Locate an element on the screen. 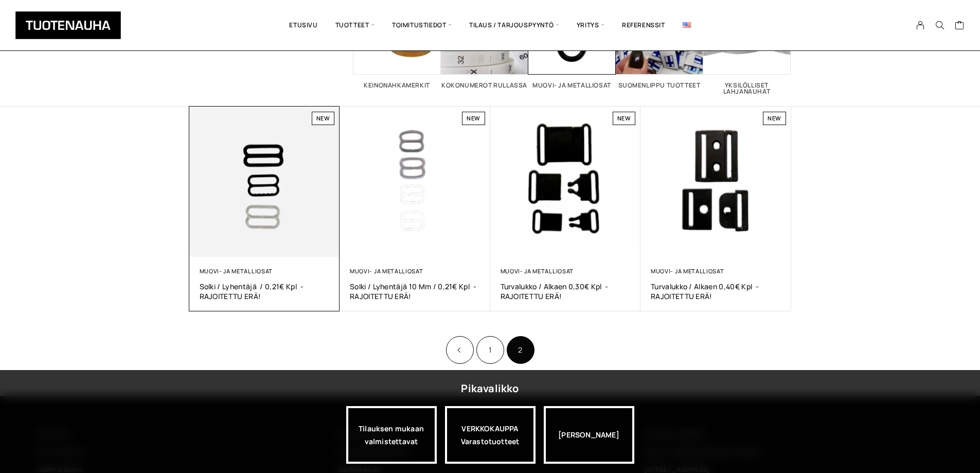 This screenshot has width=980, height=473. div: Pikavalikko is located at coordinates (490, 389).